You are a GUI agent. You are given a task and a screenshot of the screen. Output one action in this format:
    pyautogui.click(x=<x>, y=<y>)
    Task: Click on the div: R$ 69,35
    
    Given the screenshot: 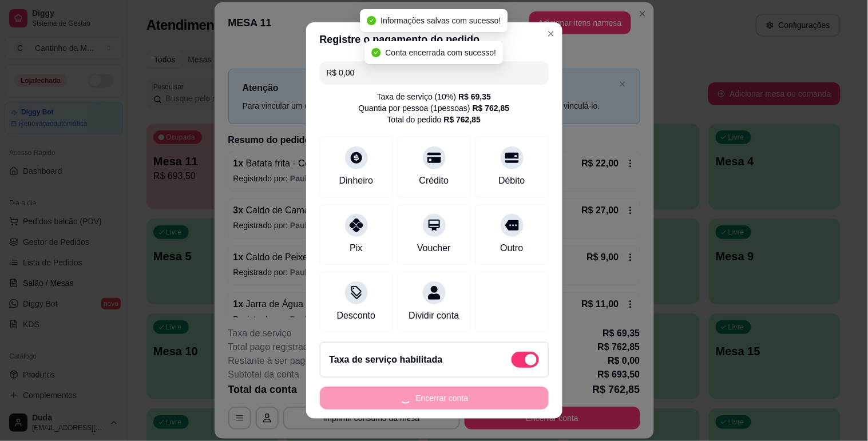 What is the action you would take?
    pyautogui.click(x=474, y=97)
    